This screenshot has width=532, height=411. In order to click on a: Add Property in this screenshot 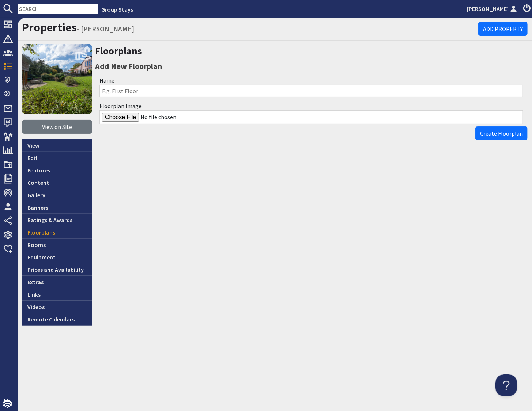, I will do `click(503, 29)`.